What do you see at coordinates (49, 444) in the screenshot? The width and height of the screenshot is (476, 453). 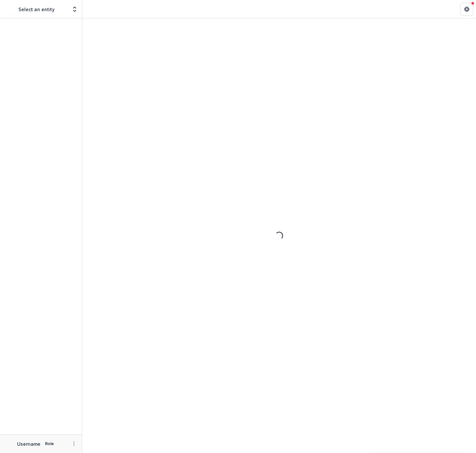 I see `p: Role` at bounding box center [49, 444].